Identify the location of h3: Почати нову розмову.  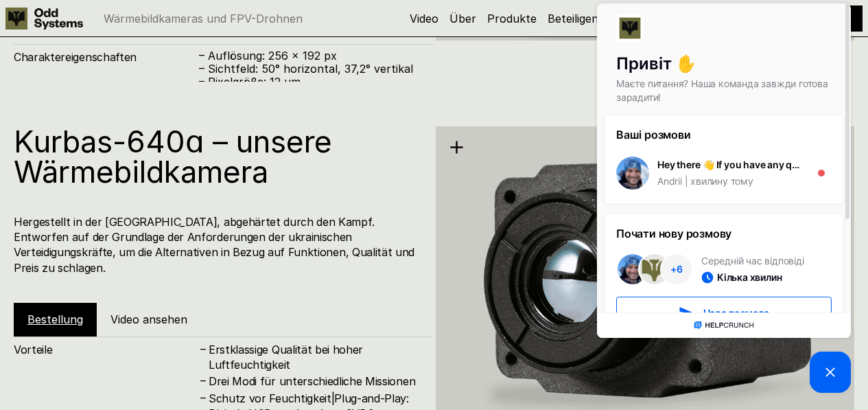
(130, 233).